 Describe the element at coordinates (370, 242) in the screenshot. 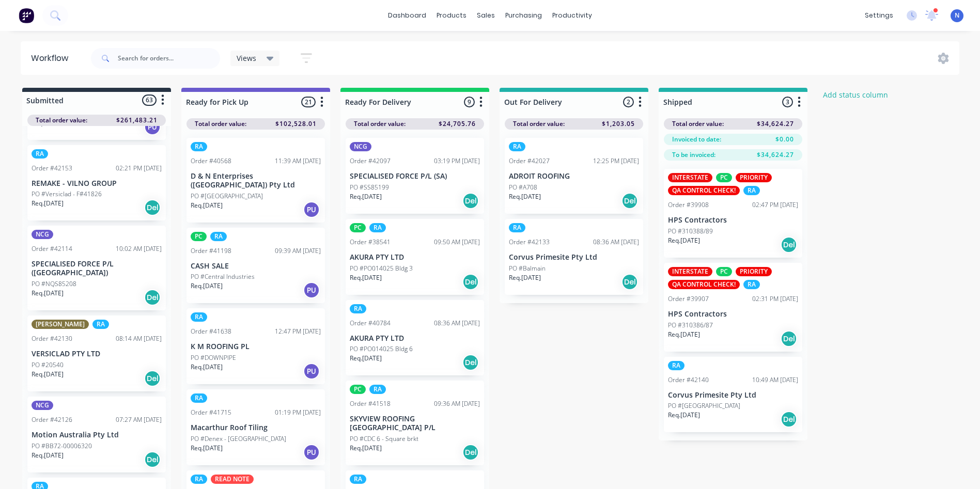

I see `div: Order #38541` at that location.